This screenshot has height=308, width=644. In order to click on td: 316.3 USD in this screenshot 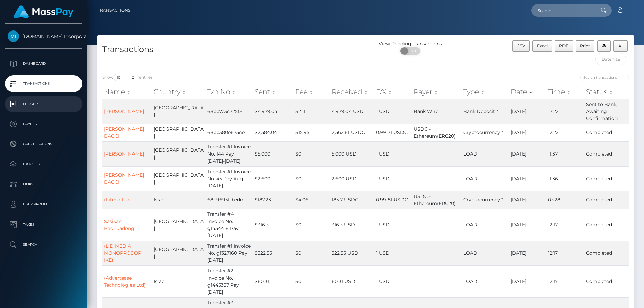, I will do `click(352, 225)`.